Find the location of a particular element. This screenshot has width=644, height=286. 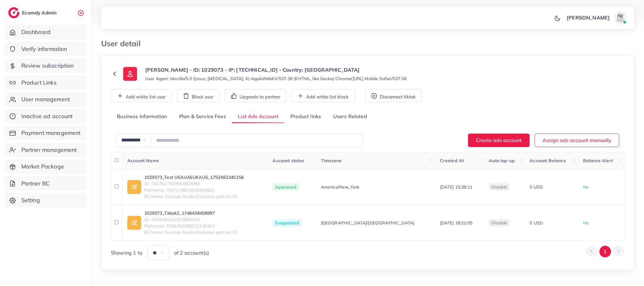

button: Block user is located at coordinates (198, 96).